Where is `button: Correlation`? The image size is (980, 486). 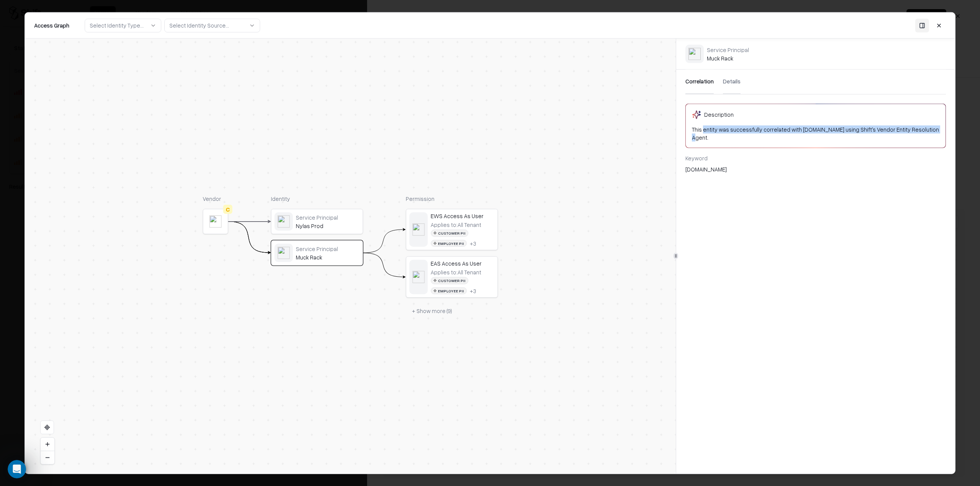
button: Correlation is located at coordinates (700, 82).